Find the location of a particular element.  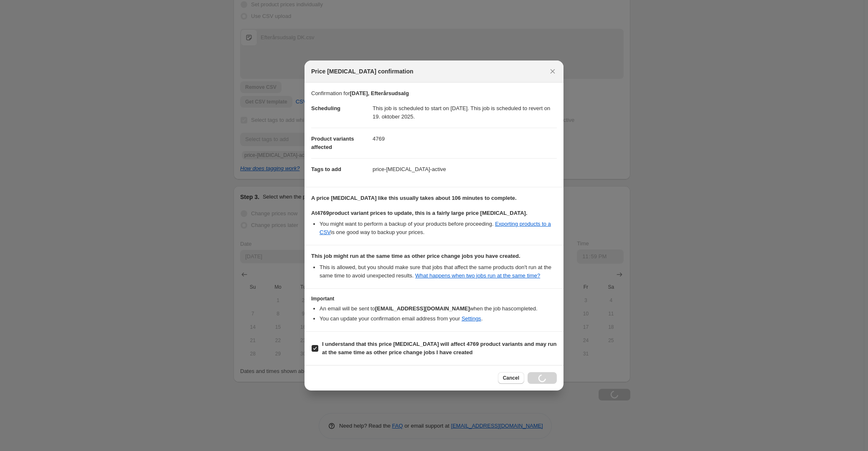

li: You can update your confirmation email address from your . is located at coordinates (438, 319).